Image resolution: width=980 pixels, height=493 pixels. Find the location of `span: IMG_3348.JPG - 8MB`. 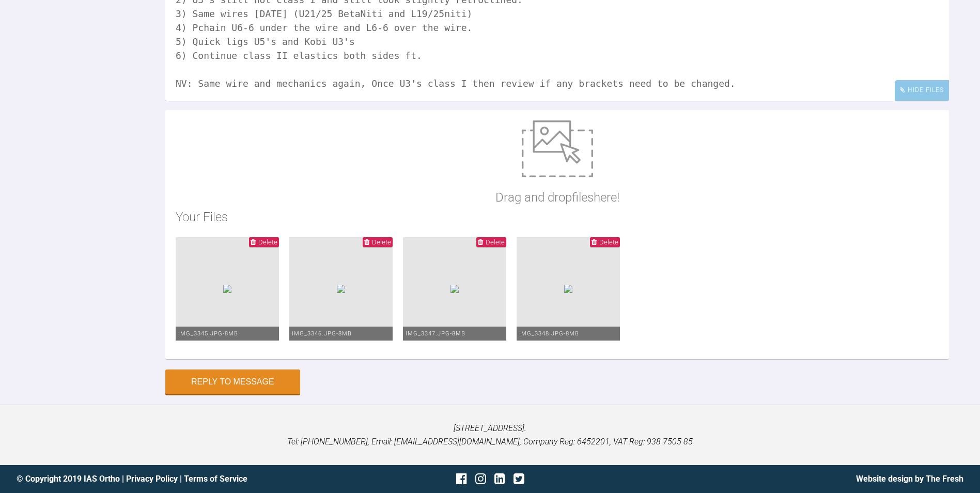

span: IMG_3348.JPG - 8MB is located at coordinates (549, 333).